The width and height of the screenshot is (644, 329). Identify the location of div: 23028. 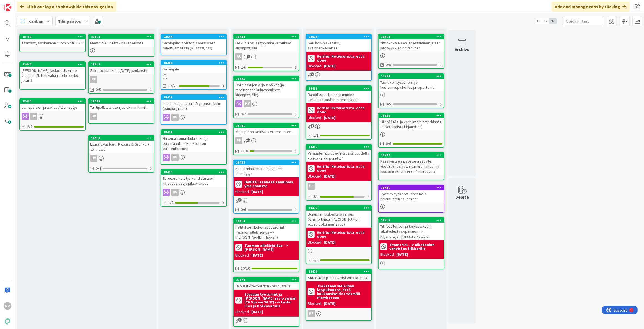
(340, 37).